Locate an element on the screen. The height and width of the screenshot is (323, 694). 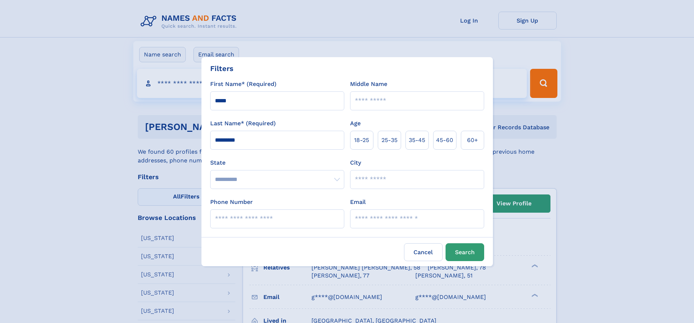
span: 45‑60 is located at coordinates (445, 140).